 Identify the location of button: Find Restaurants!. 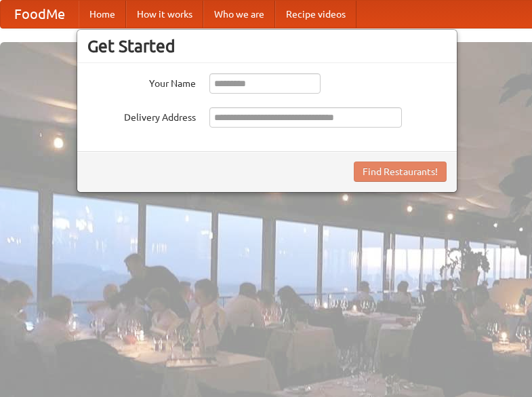
(400, 172).